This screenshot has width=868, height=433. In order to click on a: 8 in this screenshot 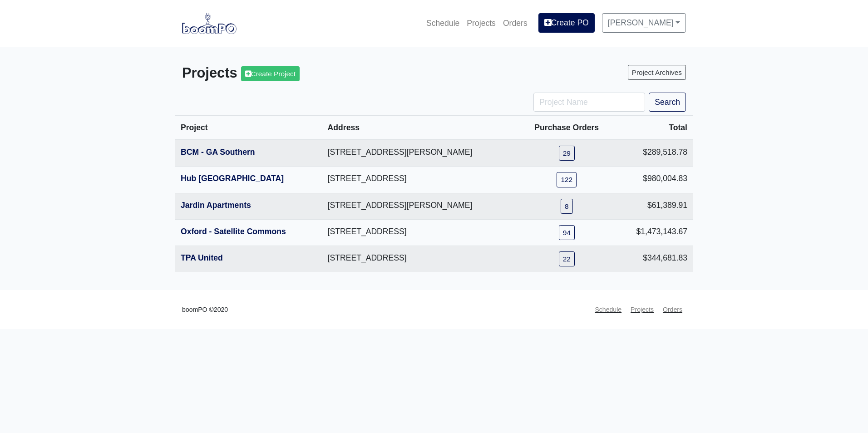, I will do `click(567, 206)`.